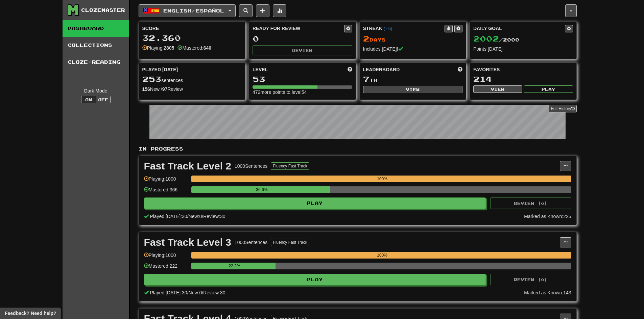 This screenshot has height=319, width=644. What do you see at coordinates (519, 29) in the screenshot?
I see `div: Daily Goal` at bounding box center [519, 29].